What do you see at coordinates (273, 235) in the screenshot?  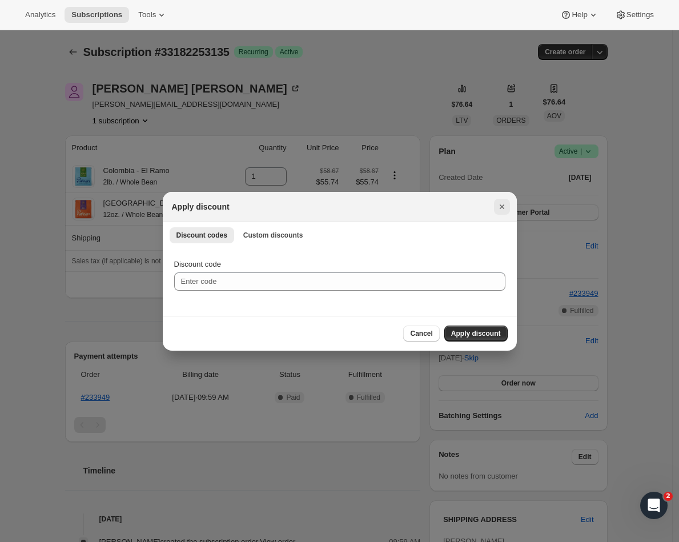 I see `span: Custom discounts` at bounding box center [273, 235].